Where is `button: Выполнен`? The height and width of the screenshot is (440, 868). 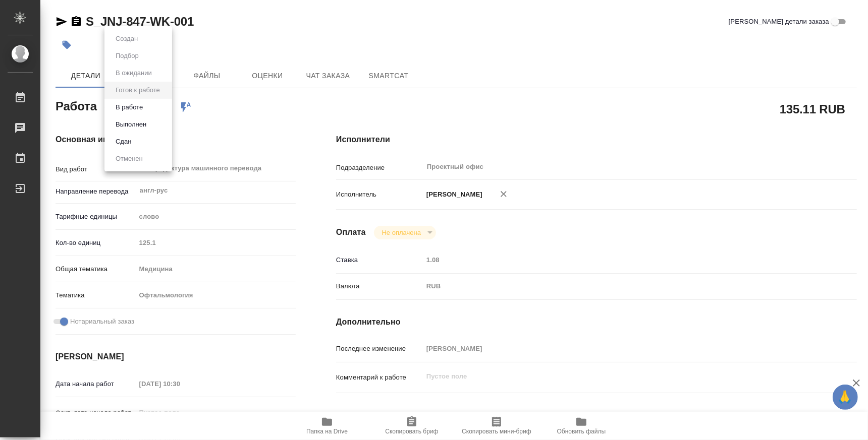 button: Выполнен is located at coordinates (131, 124).